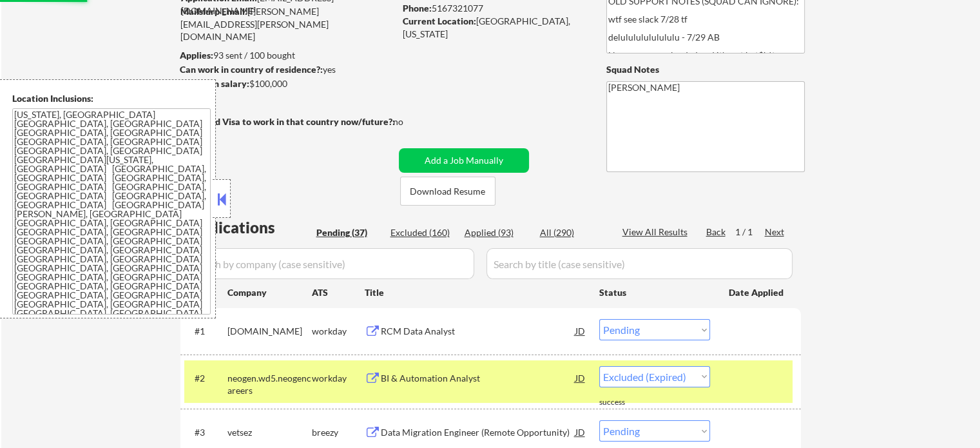 The image size is (980, 448). Describe the element at coordinates (287, 84) in the screenshot. I see `div: $100,000` at that location.